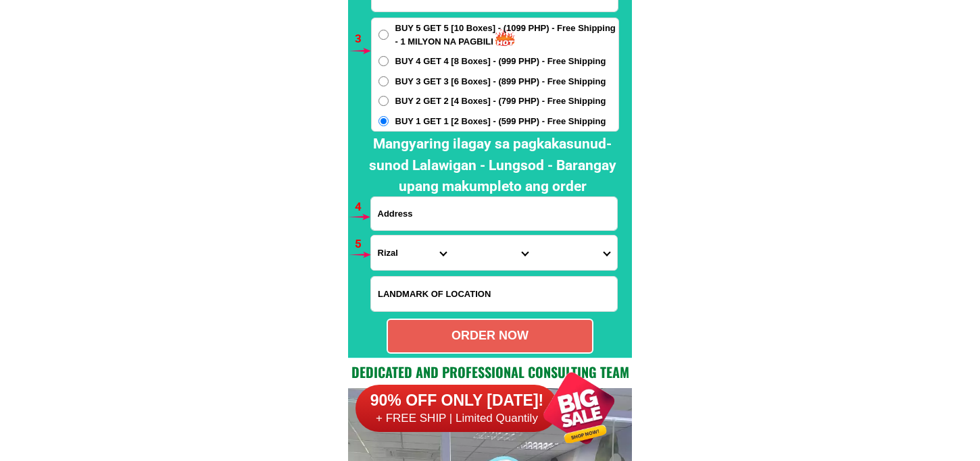 The image size is (980, 461). What do you see at coordinates (490, 336) in the screenshot?
I see `div: ORDER NOW` at bounding box center [490, 336].